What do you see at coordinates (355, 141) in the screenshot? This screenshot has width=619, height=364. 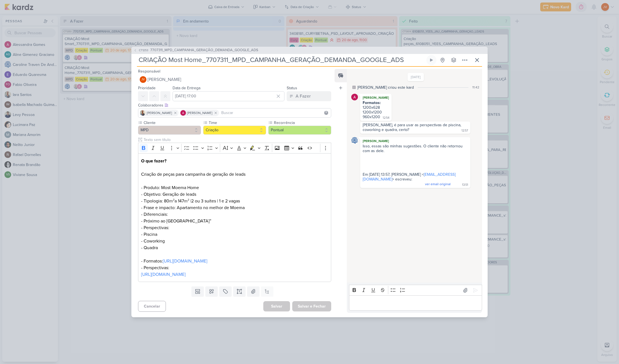 I see `img: Caroline Traven De Andrade` at bounding box center [355, 141].